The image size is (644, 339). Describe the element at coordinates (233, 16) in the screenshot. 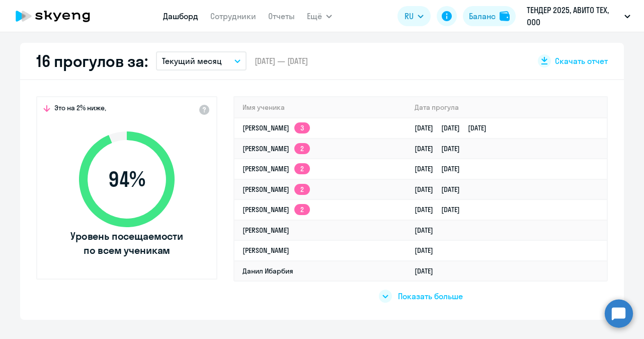

I see `a: Сотрудники` at that location.